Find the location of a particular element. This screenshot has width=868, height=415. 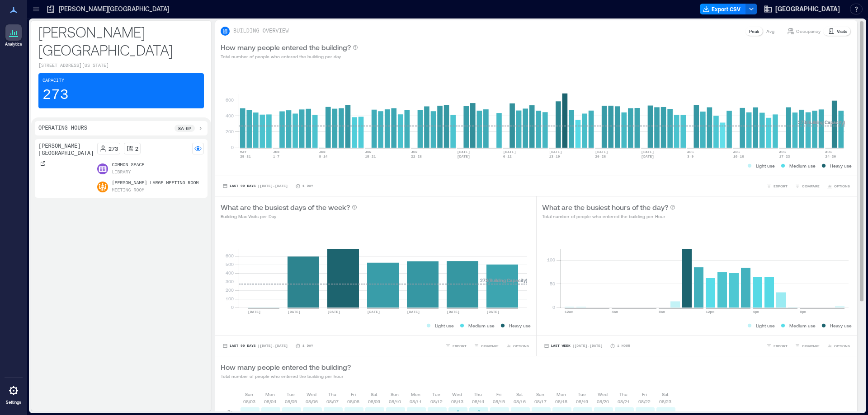

p: What are the busiest hours of the day? is located at coordinates (604, 208).